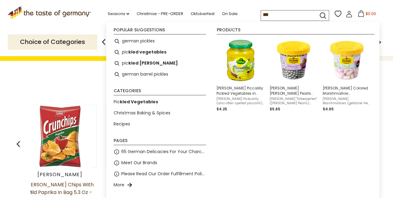  I want to click on span: Please Read Our Order Fulfillment Policies, so click(164, 173).